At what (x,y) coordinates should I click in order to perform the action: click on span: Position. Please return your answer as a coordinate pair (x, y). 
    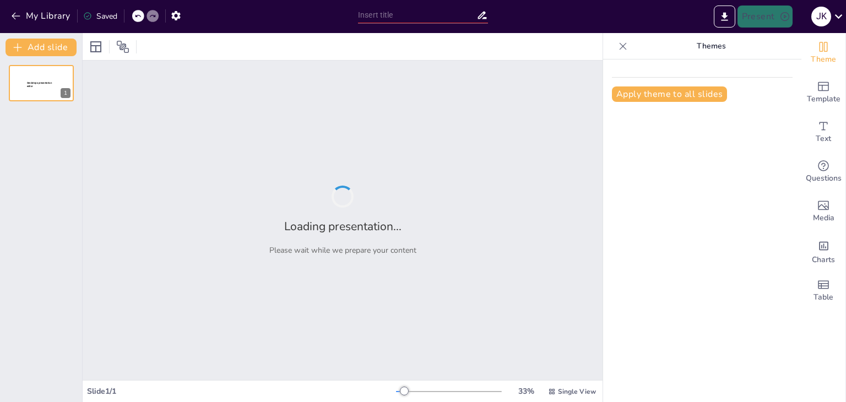
    Looking at the image, I should click on (123, 47).